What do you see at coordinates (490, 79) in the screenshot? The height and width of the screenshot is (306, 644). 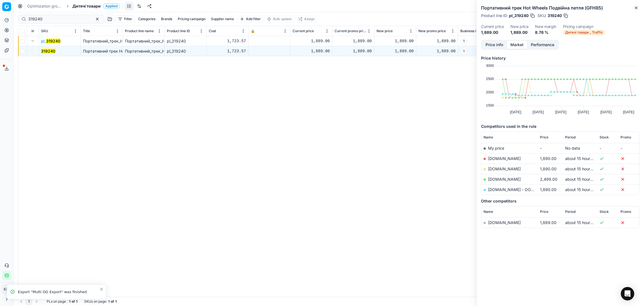 I see `text: 2500` at bounding box center [490, 79].